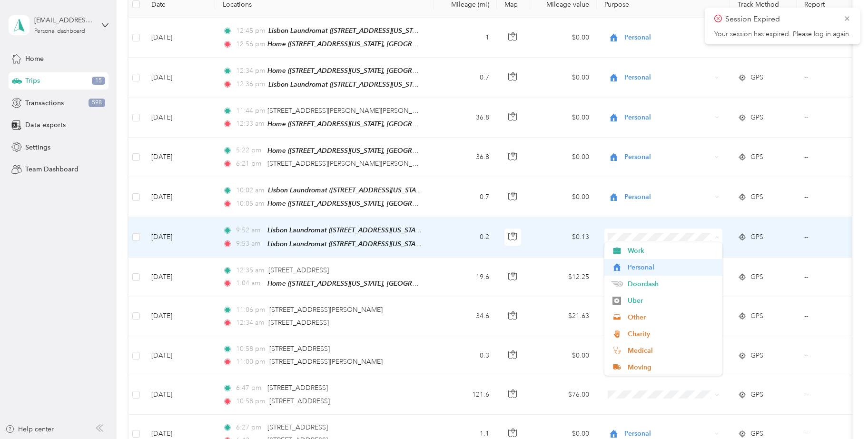 The image size is (868, 439). Describe the element at coordinates (672, 350) in the screenshot. I see `span: Medical` at that location.